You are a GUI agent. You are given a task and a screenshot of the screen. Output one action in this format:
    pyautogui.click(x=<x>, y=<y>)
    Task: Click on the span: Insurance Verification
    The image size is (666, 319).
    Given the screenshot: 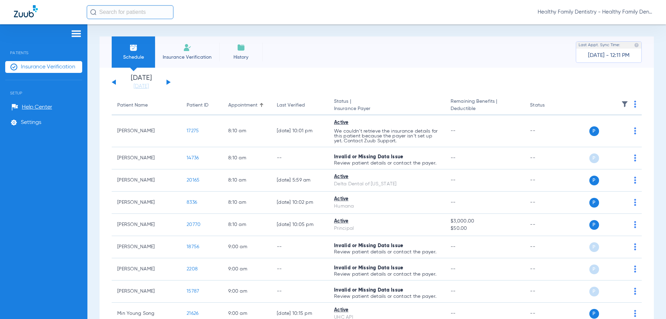 What is the action you would take?
    pyautogui.click(x=48, y=67)
    